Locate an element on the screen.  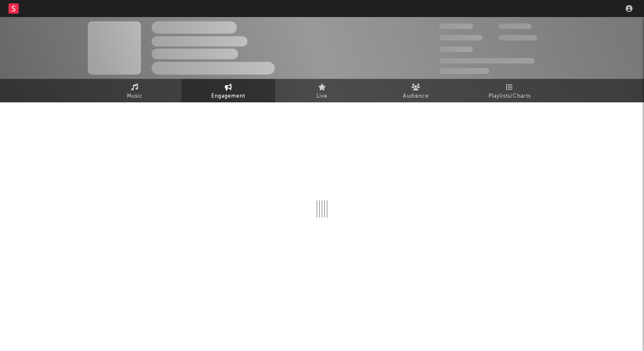
a: Playlists/Charts is located at coordinates (510, 90).